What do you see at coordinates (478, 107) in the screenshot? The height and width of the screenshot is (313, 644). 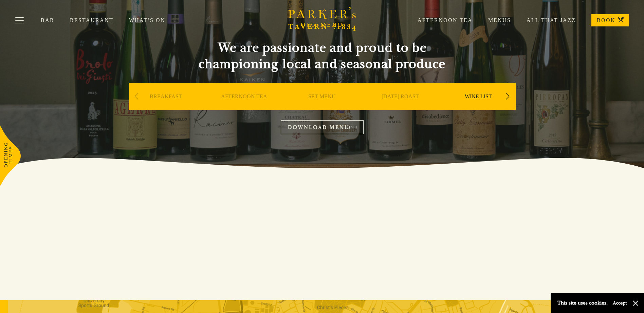 I see `a: WINE LIST` at bounding box center [478, 107].